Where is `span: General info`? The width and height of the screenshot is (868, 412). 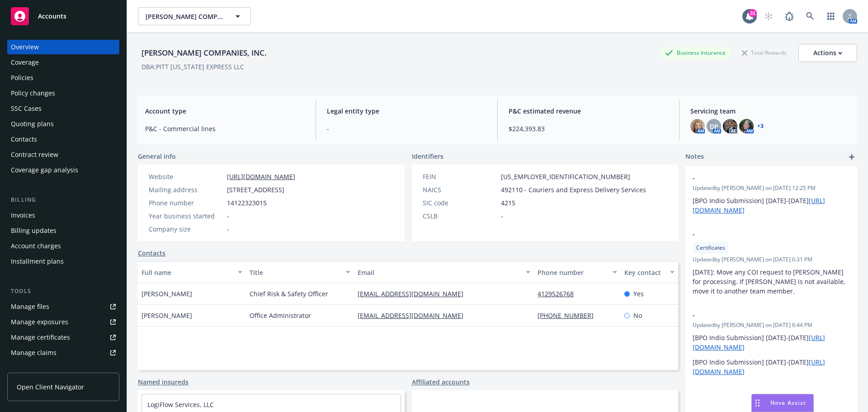 span: General info is located at coordinates (157, 156).